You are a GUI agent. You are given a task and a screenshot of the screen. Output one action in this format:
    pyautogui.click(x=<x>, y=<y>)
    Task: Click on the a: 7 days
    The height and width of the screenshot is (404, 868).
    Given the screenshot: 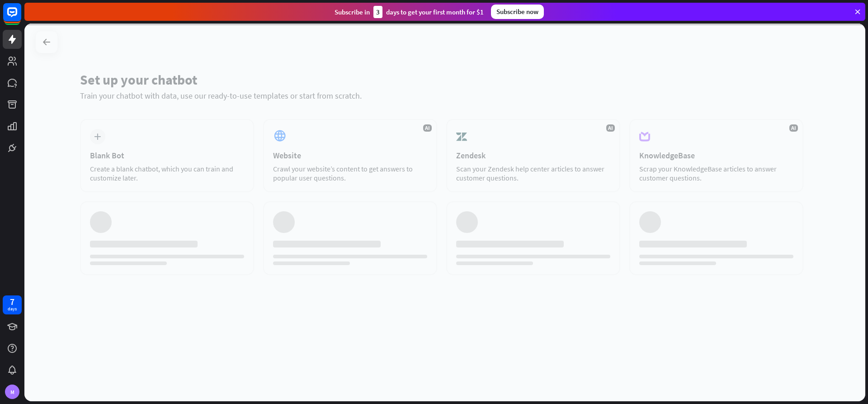 What is the action you would take?
    pyautogui.click(x=12, y=305)
    